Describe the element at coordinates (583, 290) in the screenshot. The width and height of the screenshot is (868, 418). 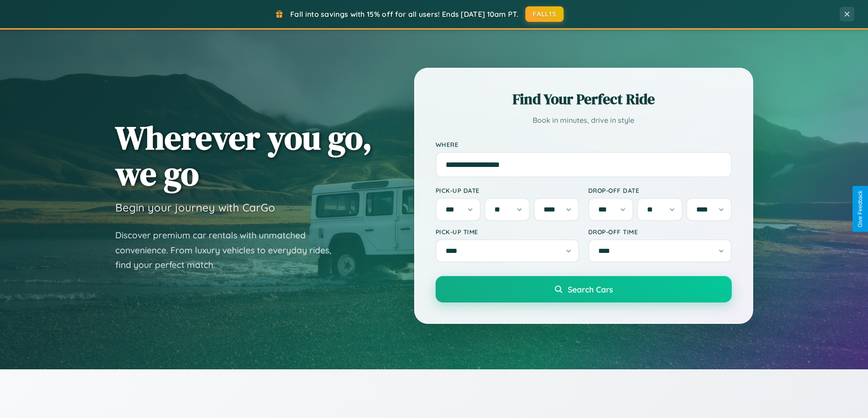
I see `button: Search Cars` at that location.